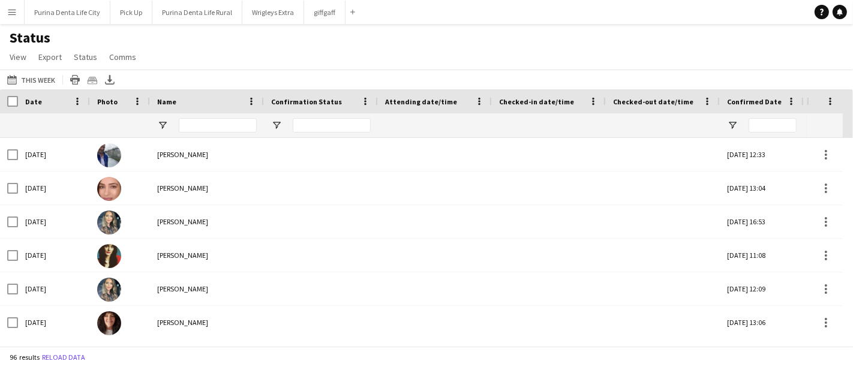  What do you see at coordinates (64, 357) in the screenshot?
I see `button: Reload data` at bounding box center [64, 357].